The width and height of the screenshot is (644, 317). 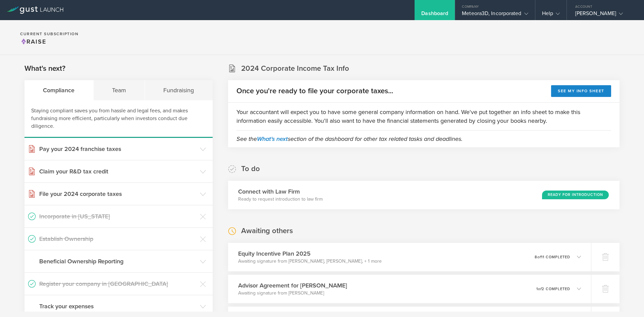 I want to click on div: Fundraising, so click(x=179, y=90).